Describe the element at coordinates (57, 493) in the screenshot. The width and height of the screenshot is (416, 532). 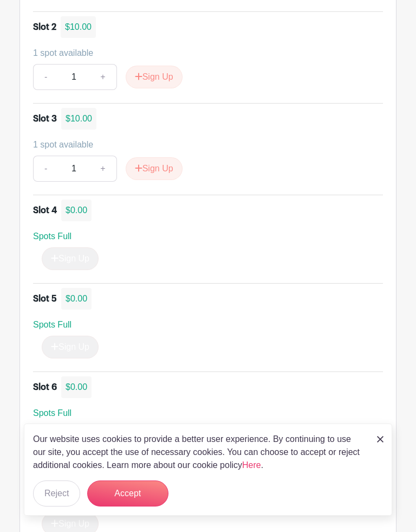
I see `button: Reject` at that location.